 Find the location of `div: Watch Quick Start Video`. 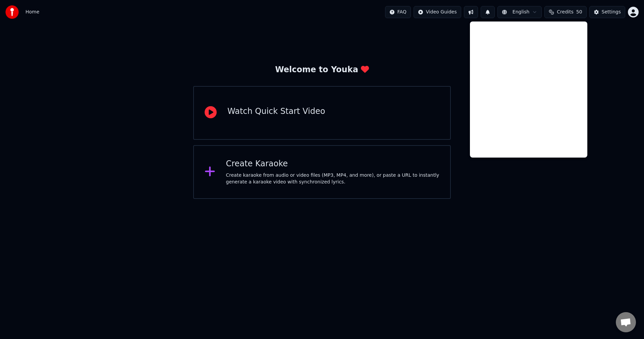

div: Watch Quick Start Video is located at coordinates (276, 111).